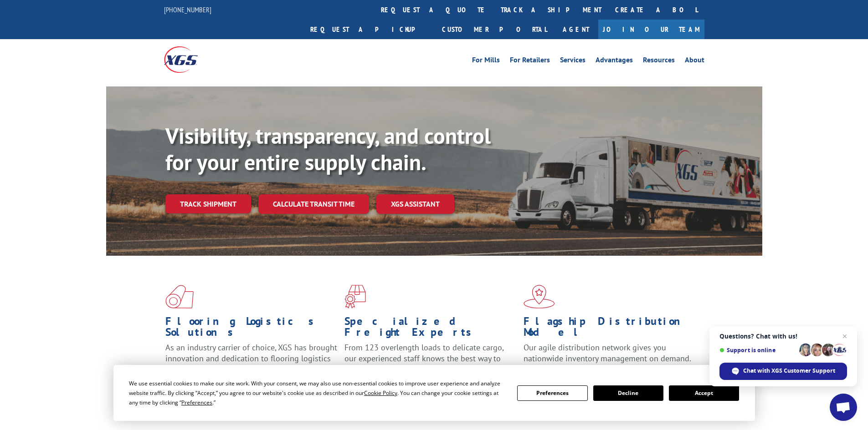 Image resolution: width=868 pixels, height=430 pixels. What do you see at coordinates (179, 297) in the screenshot?
I see `img: xgs-icon-total-supply-chain-intelligence-red` at bounding box center [179, 297].